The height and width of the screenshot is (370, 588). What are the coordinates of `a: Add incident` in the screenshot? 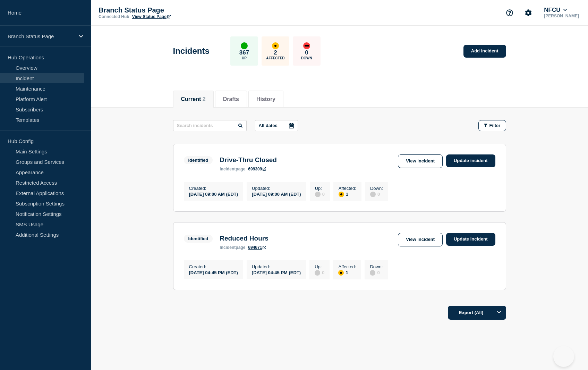 It's located at (485, 51).